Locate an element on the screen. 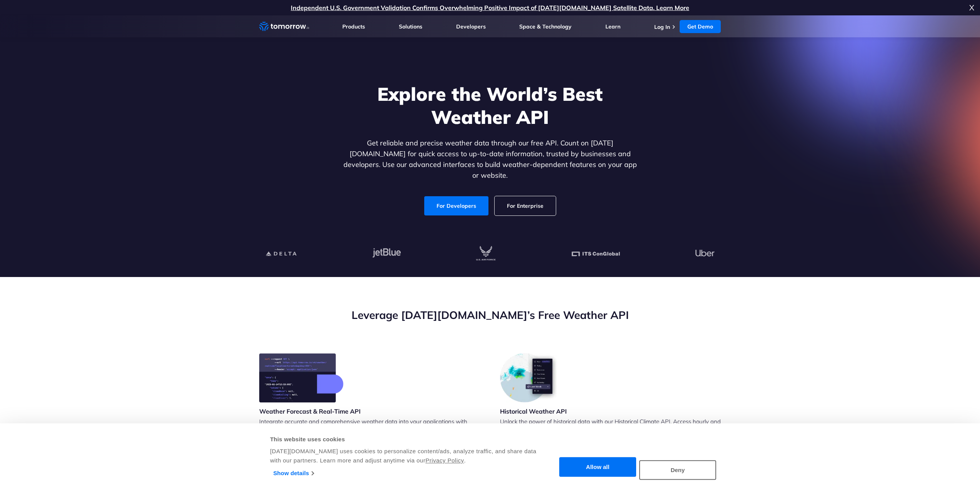  p: Unlock the power of historical data with our Historical Climate API. Access hourly and daily weat... is located at coordinates (610, 439).